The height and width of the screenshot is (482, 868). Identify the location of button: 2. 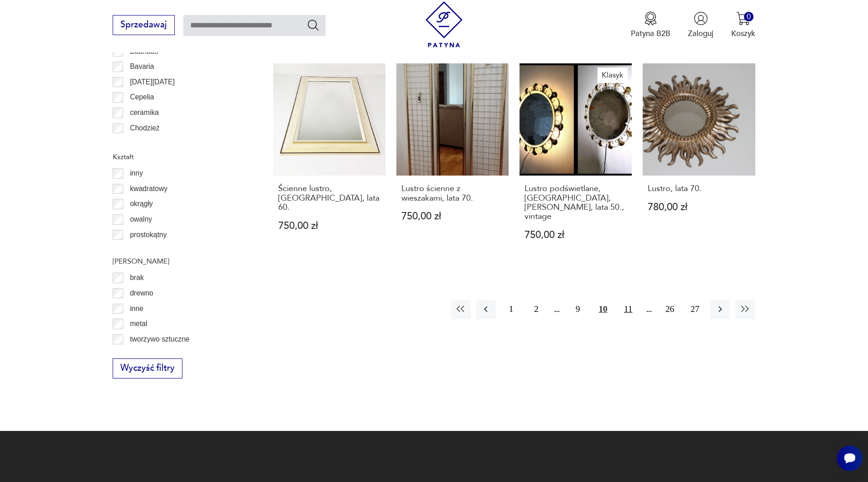
(536, 309).